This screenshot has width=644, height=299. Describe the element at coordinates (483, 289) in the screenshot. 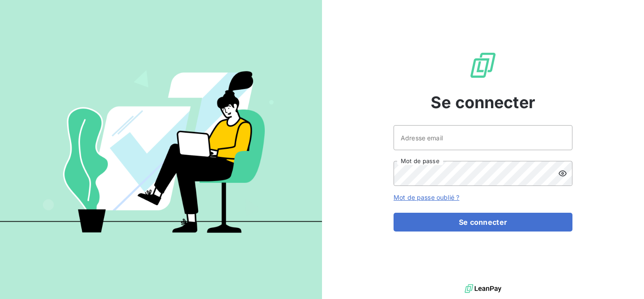

I see `img: logo` at that location.